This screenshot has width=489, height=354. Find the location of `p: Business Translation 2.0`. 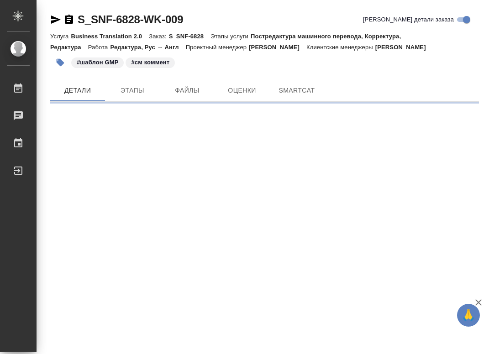

p: Business Translation 2.0 is located at coordinates (109, 36).